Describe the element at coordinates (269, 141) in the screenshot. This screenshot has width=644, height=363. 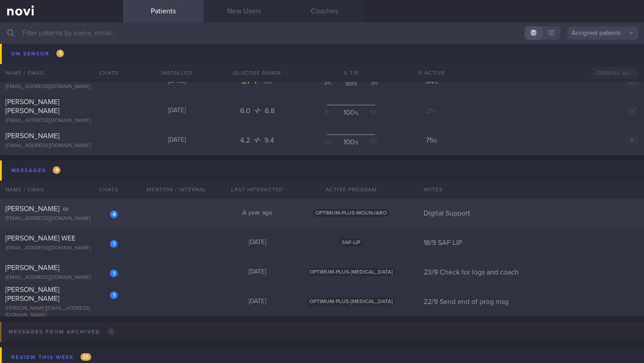
I see `span: 9.4` at that location.